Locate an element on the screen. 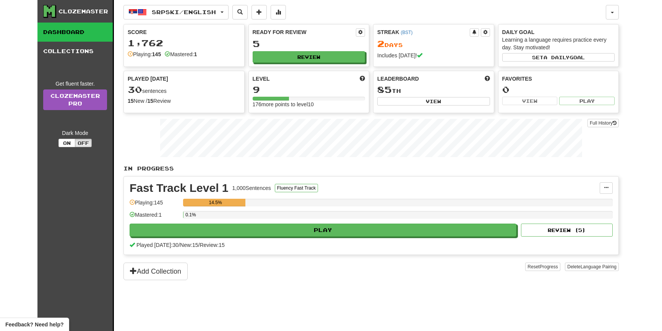  a: Collections is located at coordinates (75, 51).